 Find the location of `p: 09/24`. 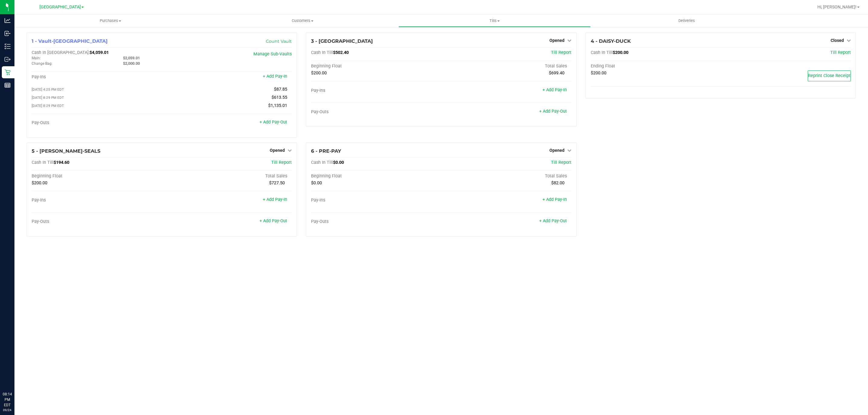

p: 09/24 is located at coordinates (7, 410).